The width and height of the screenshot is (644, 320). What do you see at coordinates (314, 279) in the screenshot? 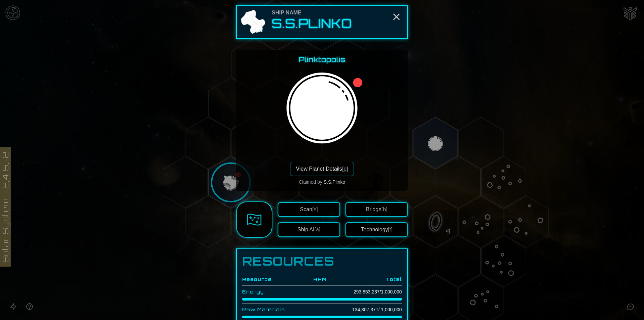
I see `th: RPM` at bounding box center [314, 279].